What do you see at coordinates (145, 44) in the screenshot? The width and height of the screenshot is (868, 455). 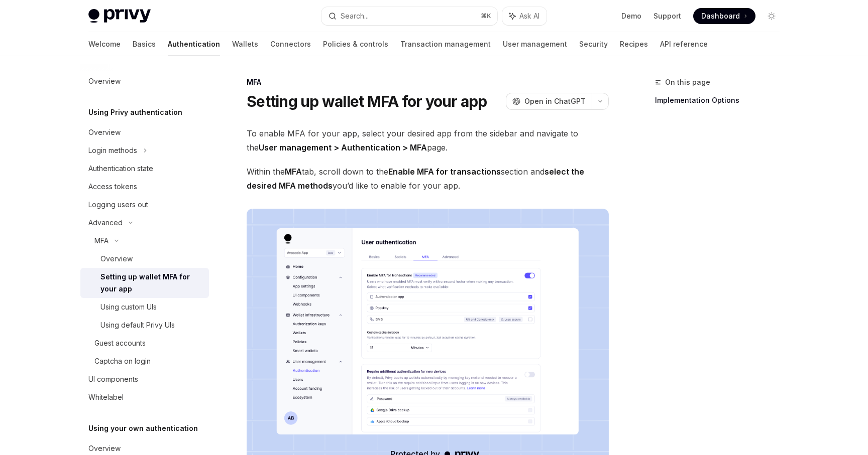 I see `a: Basics` at bounding box center [145, 44].